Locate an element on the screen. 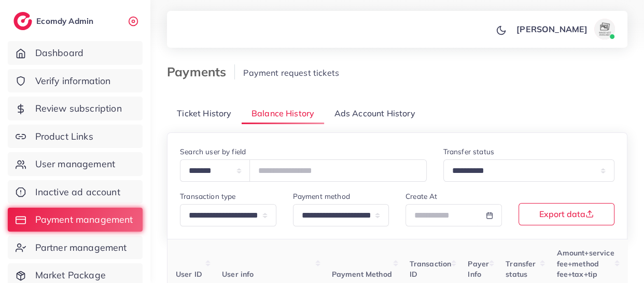 This screenshot has width=644, height=283. span: Transaction ID is located at coordinates (431, 268).